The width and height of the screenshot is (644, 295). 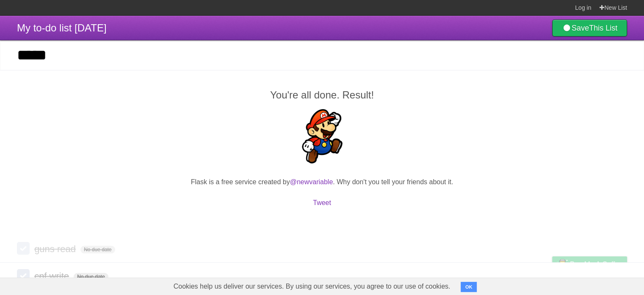 I want to click on img: Super Mario, so click(x=322, y=136).